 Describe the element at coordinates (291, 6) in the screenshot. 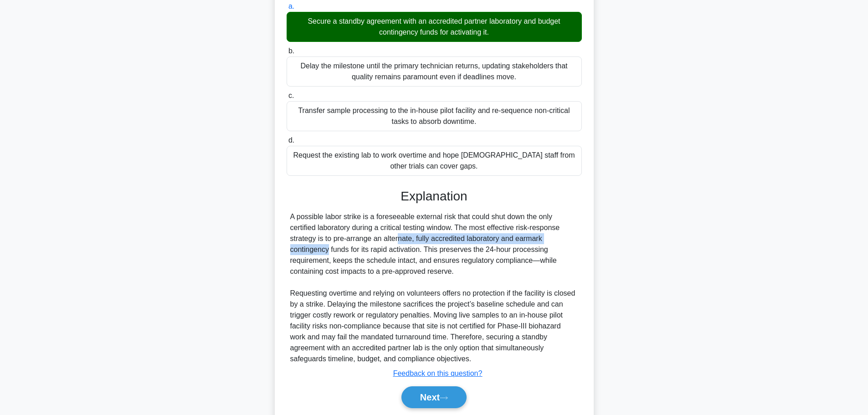

I see `span: a.` at that location.